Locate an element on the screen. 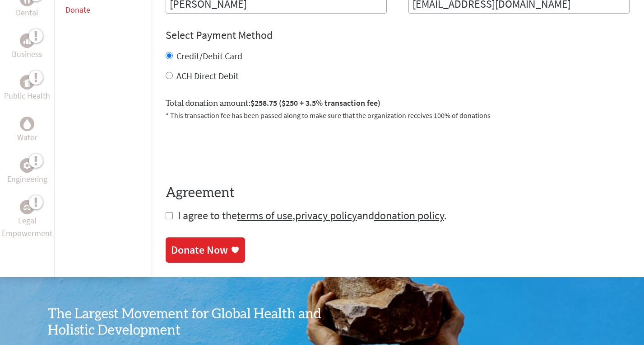 The image size is (644, 345). p: Public Health is located at coordinates (27, 96).